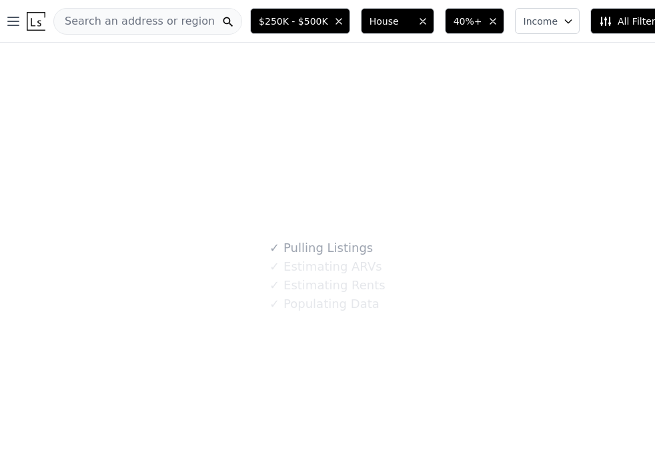 The height and width of the screenshot is (466, 655). I want to click on span: Search an address or region, so click(134, 21).